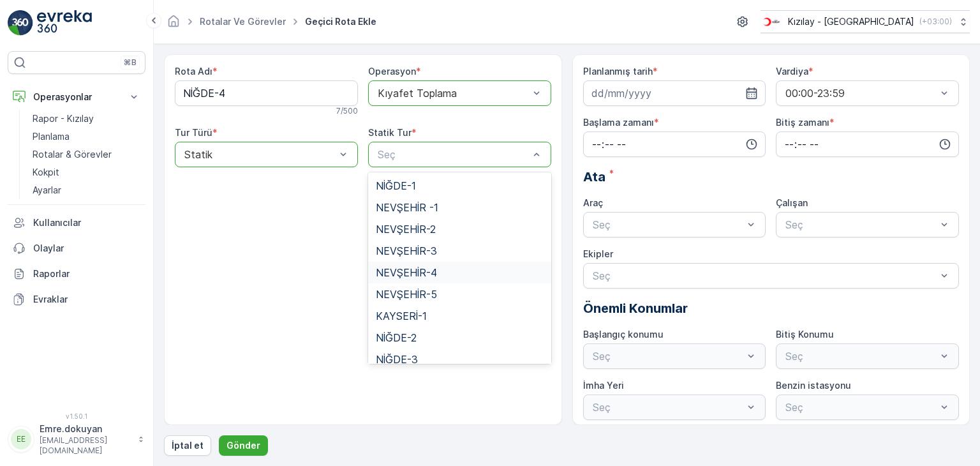  What do you see at coordinates (76, 249) in the screenshot?
I see `a: Olaylar` at bounding box center [76, 249].